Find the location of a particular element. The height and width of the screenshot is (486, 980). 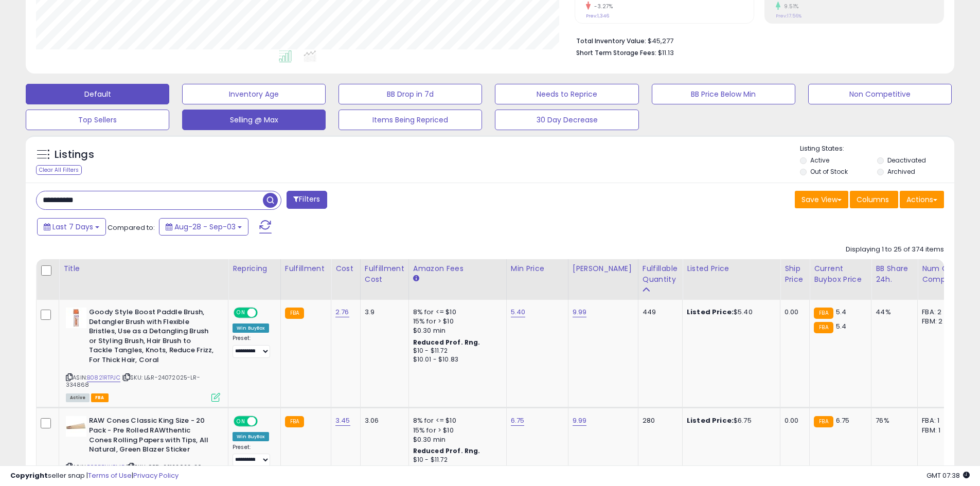

div: 449 is located at coordinates (659, 312).